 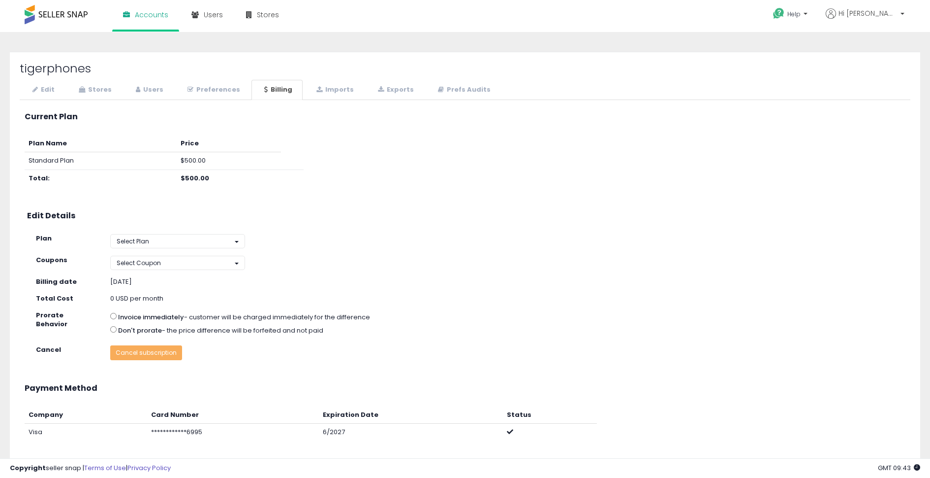 What do you see at coordinates (779, 13) in the screenshot?
I see `i: Get Help` at bounding box center [779, 13].